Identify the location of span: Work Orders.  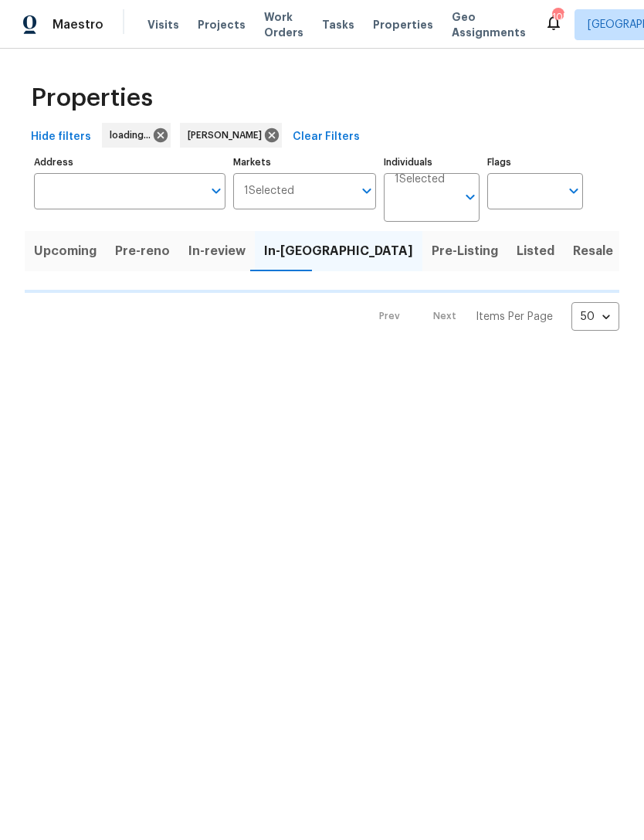
(283, 25).